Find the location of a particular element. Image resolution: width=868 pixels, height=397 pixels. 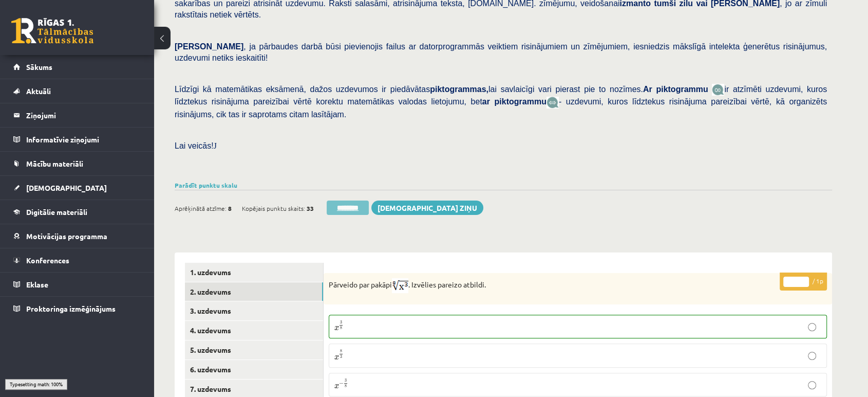

p: / 1p is located at coordinates (803, 281).